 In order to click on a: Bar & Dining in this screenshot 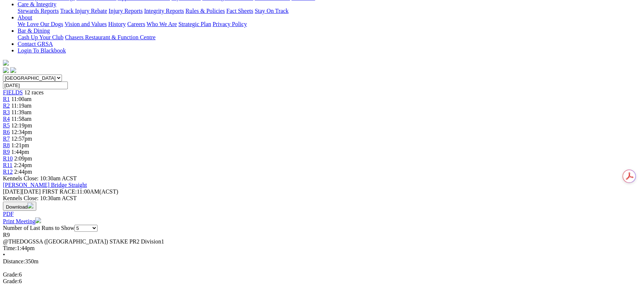, I will do `click(34, 31)`.